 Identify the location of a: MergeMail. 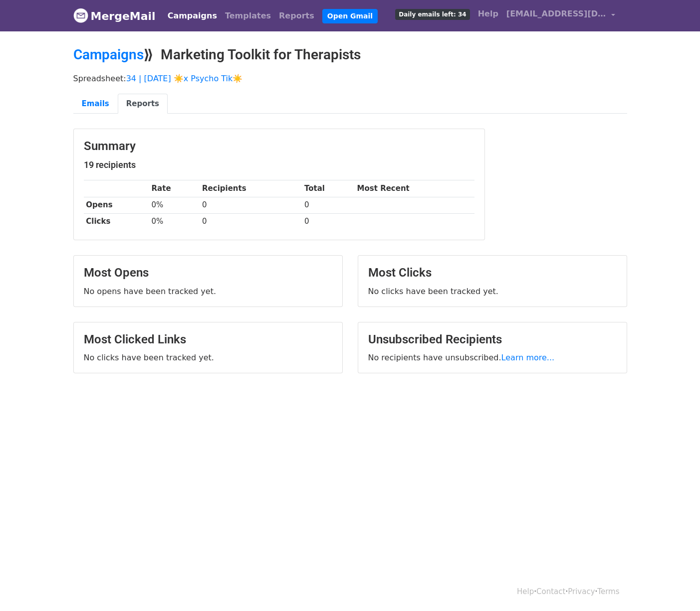
(114, 16).